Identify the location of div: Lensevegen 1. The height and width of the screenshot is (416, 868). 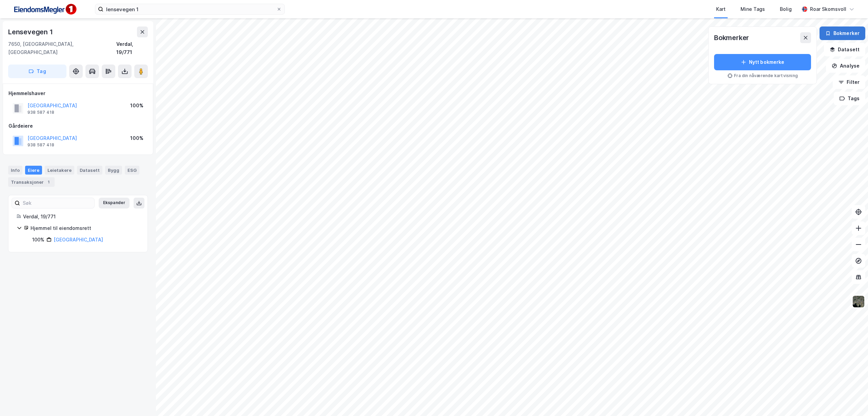
(31, 32).